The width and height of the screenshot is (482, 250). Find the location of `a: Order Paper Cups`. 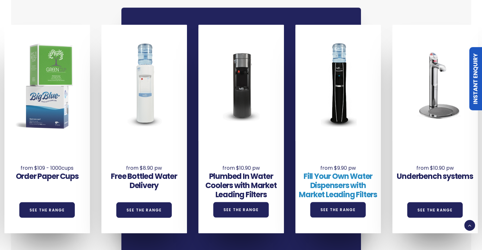

a: Order Paper Cups is located at coordinates (47, 176).